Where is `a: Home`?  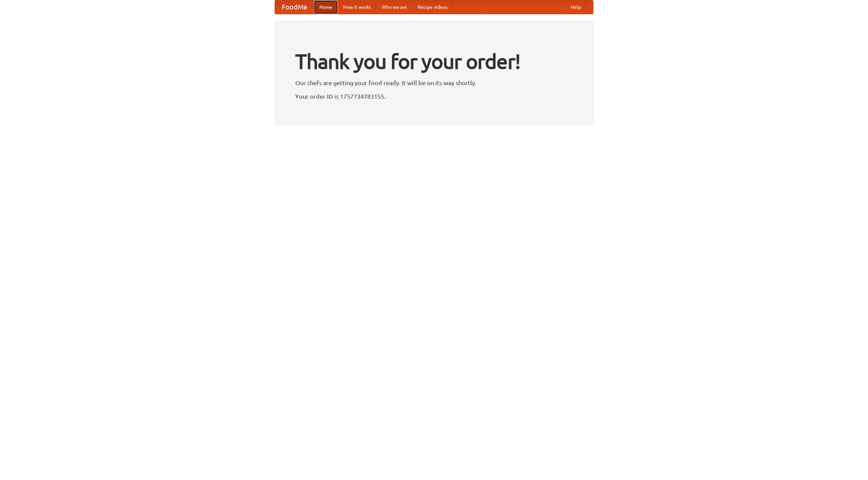
a: Home is located at coordinates (326, 7).